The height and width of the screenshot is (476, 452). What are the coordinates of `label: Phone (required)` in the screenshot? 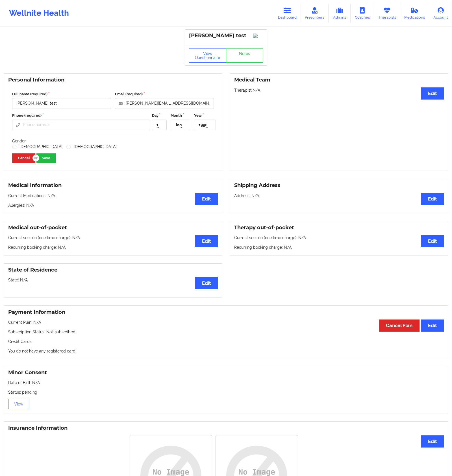 It's located at (81, 116).